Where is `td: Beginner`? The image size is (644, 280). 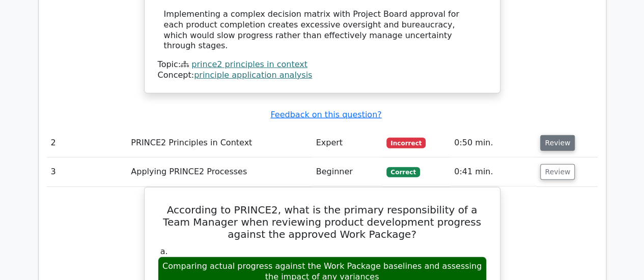 td: Beginner is located at coordinates (347, 172).